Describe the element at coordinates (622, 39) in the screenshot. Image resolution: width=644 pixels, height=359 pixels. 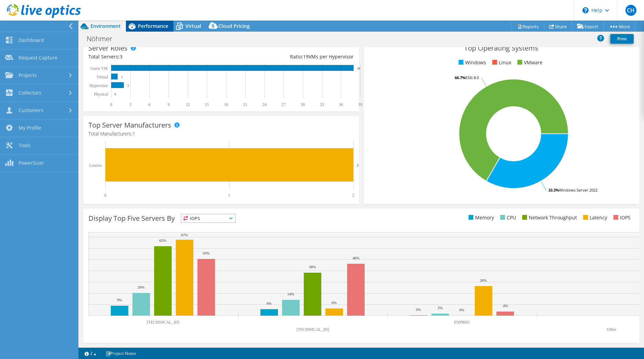
I see `a: Print` at that location.